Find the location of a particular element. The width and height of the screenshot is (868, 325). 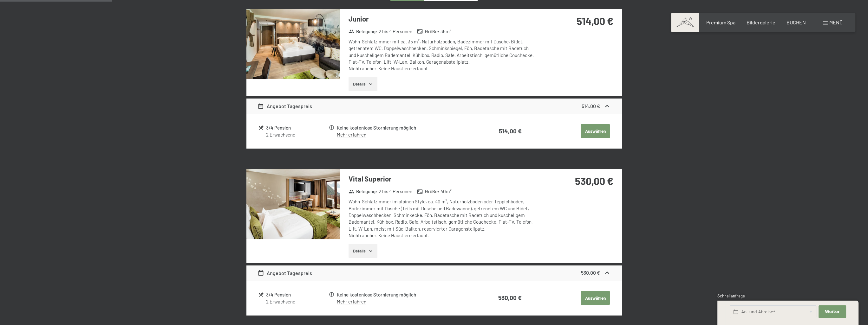

span: Premium Spa is located at coordinates (721, 22).